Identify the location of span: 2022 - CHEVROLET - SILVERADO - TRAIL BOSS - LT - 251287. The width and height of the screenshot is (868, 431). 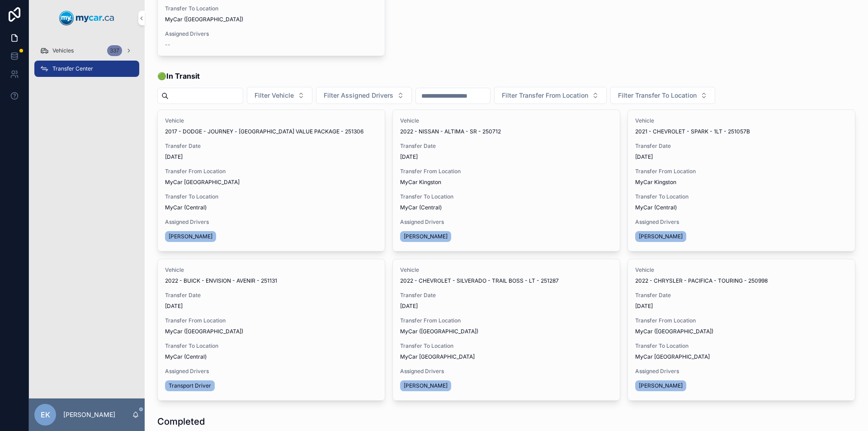
(479, 281).